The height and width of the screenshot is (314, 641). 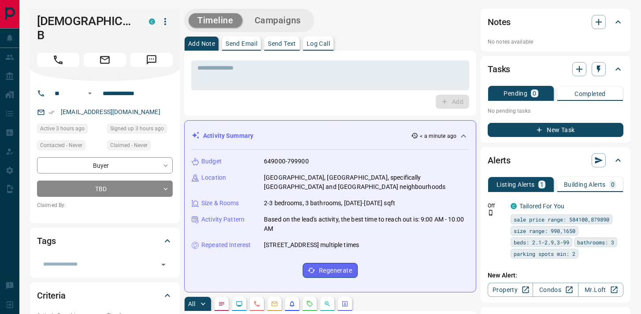 What do you see at coordinates (214, 178) in the screenshot?
I see `p: Location` at bounding box center [214, 178].